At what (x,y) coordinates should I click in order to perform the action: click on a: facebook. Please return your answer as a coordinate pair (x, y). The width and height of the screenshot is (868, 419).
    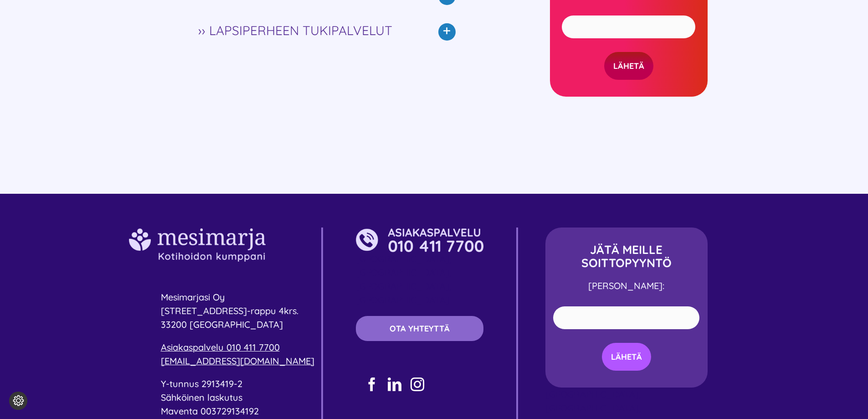
    Looking at the image, I should click on (372, 384).